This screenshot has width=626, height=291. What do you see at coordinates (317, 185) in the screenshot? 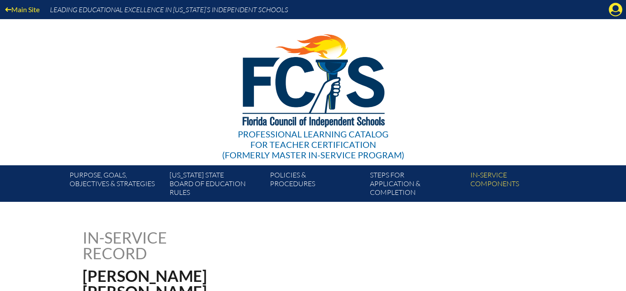
I see `a: Policies &Procedures` at bounding box center [317, 185].